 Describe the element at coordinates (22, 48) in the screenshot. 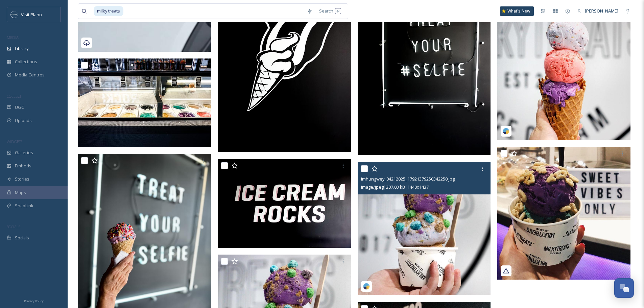

I see `span: Library` at that location.